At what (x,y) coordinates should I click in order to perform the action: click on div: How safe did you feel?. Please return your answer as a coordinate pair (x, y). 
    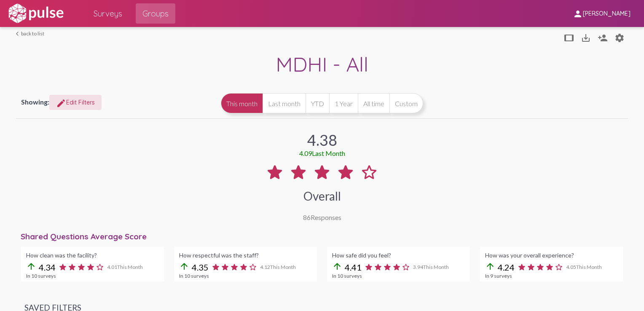
    Looking at the image, I should click on (398, 255).